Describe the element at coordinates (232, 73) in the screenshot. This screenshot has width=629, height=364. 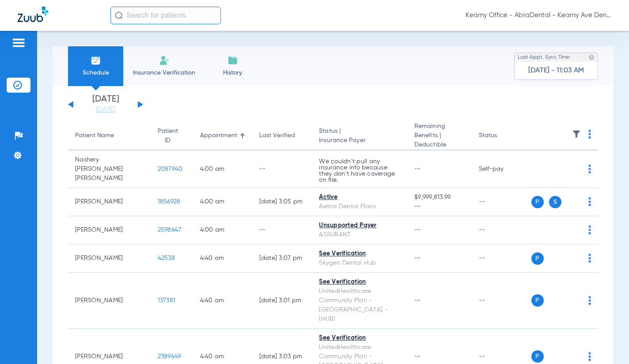
I see `span: History` at that location.